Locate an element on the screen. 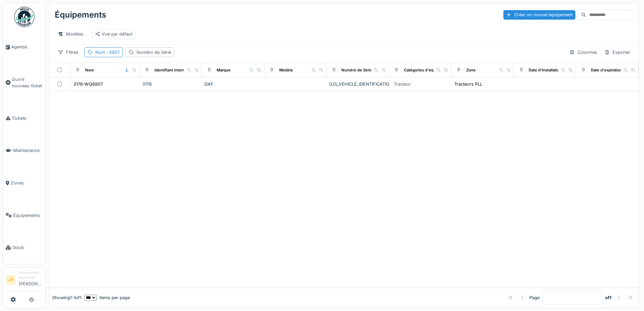 Image resolution: width=644 pixels, height=311 pixels. div: 3176-WQ6807 is located at coordinates (88, 84).